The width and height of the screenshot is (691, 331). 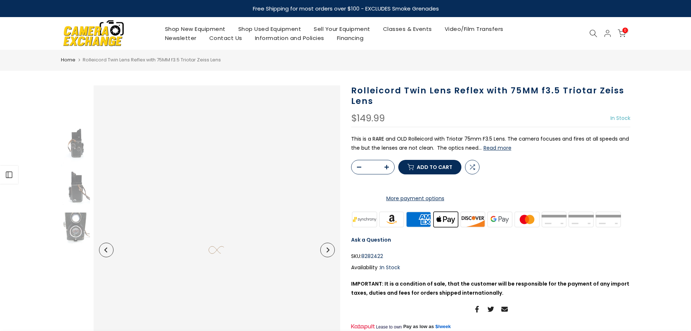 I want to click on img: synchrony, so click(x=365, y=219).